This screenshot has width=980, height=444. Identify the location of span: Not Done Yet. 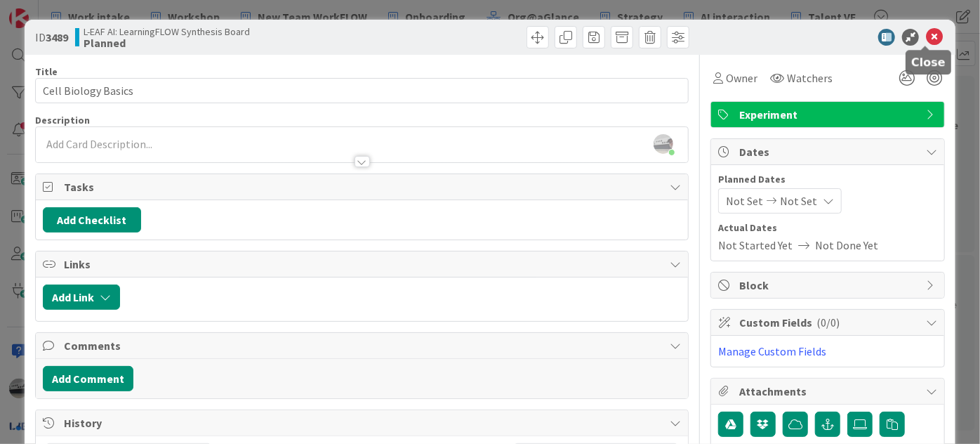
(847, 245).